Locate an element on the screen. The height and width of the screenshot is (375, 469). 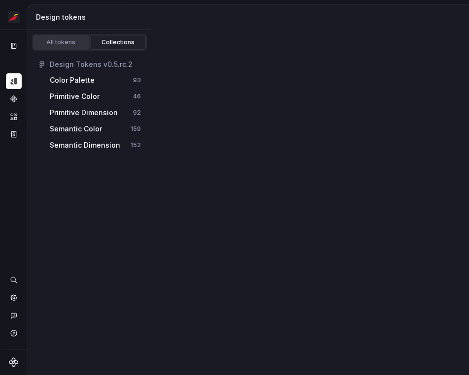
a: Primitive Color46 is located at coordinates (95, 97).